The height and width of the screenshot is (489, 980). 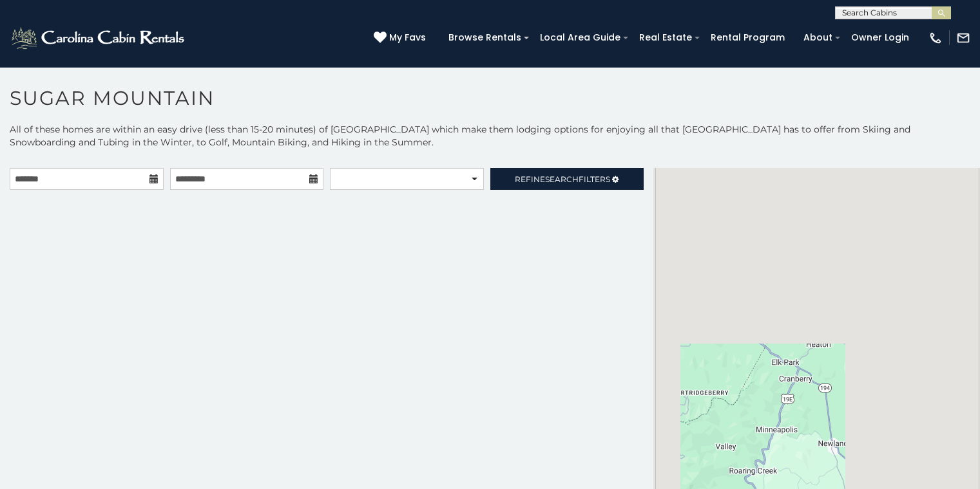 What do you see at coordinates (665, 37) in the screenshot?
I see `a: Real Estate` at bounding box center [665, 37].